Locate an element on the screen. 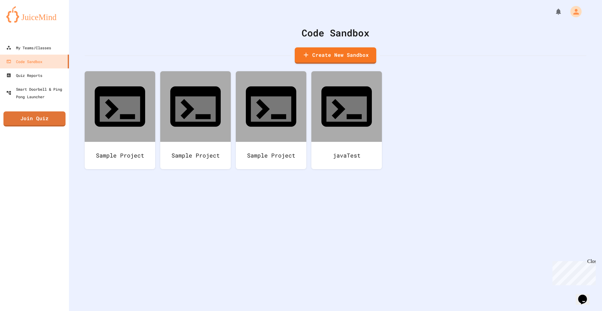  div: Chat with us now!Close is located at coordinates (23, 21).